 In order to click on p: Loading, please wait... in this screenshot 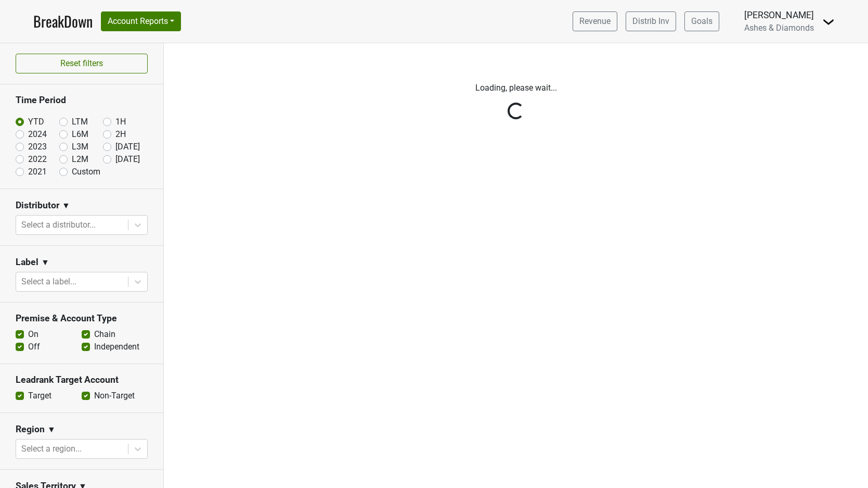, I will do `click(516, 88)`.